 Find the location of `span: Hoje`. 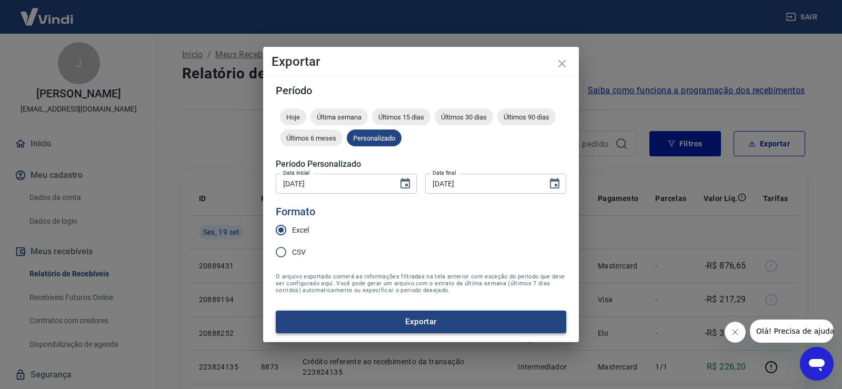

span: Hoje is located at coordinates (293, 117).